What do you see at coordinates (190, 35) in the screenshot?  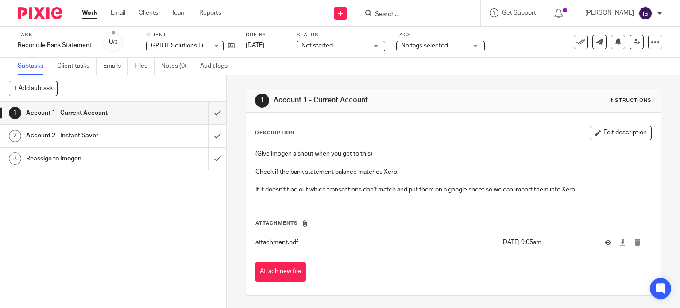 I see `label: Client` at bounding box center [190, 35].